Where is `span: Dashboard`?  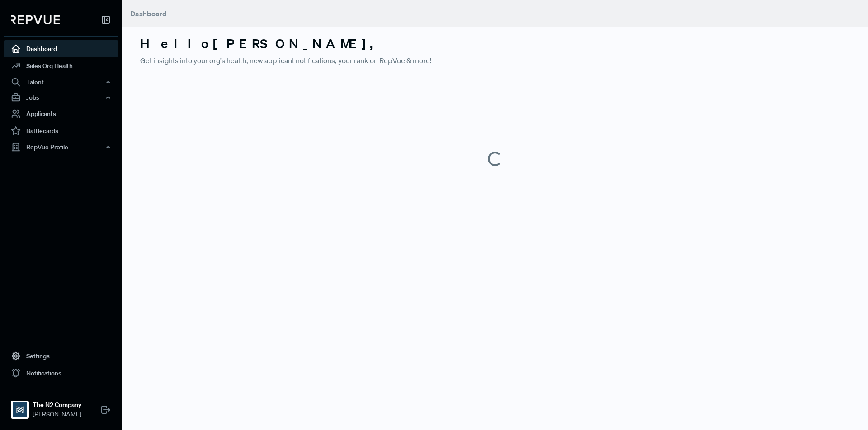 span: Dashboard is located at coordinates (148, 14).